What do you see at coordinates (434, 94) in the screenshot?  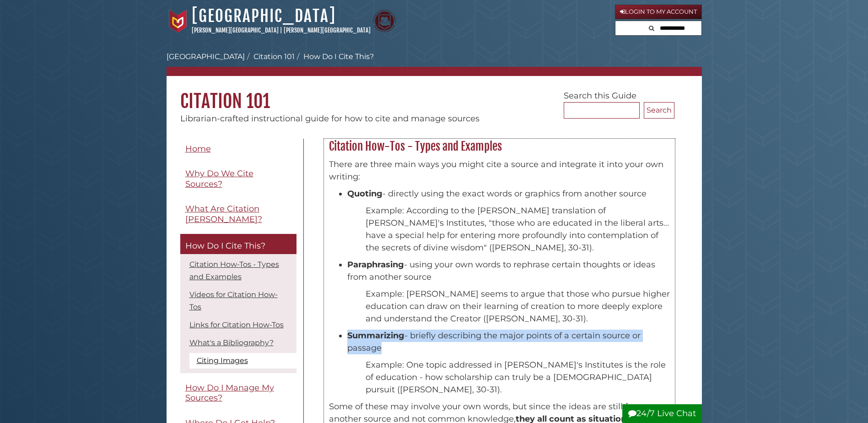 I see `h1: Citation 101` at bounding box center [434, 94].